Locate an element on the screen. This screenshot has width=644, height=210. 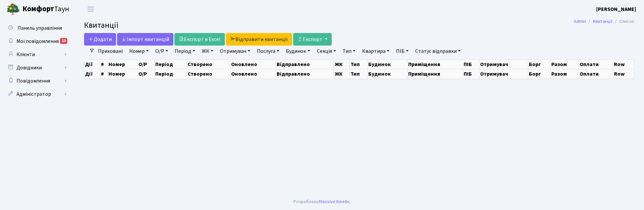
a: Повідомлення is located at coordinates (36, 81).